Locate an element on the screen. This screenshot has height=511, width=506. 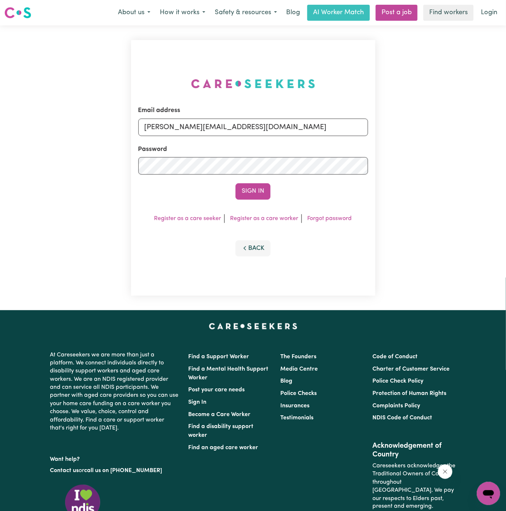
a: Charter of Customer Service is located at coordinates (411, 369).